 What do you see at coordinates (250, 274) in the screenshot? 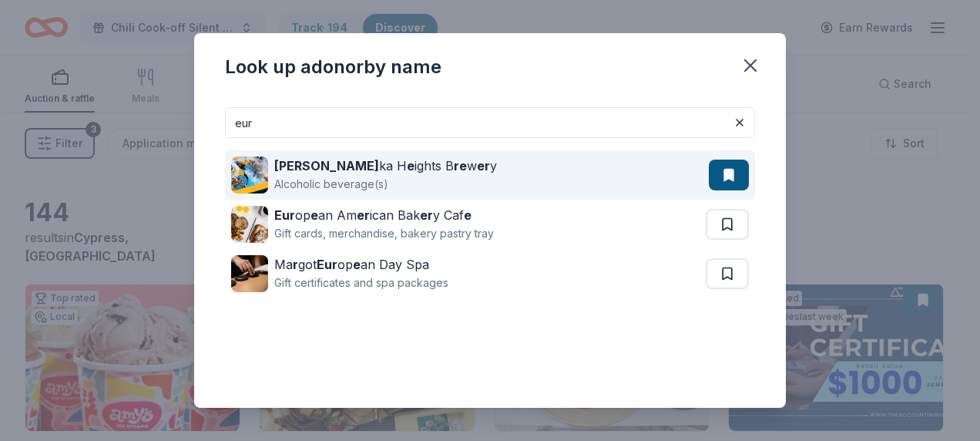
I see `img: Image for Margot European Day Spa` at bounding box center [250, 274].